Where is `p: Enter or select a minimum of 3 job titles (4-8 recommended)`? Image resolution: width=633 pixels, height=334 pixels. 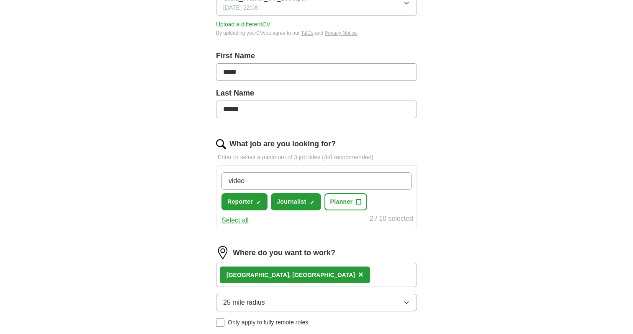 p: Enter or select a minimum of 3 job titles (4-8 recommended) is located at coordinates (317, 157).